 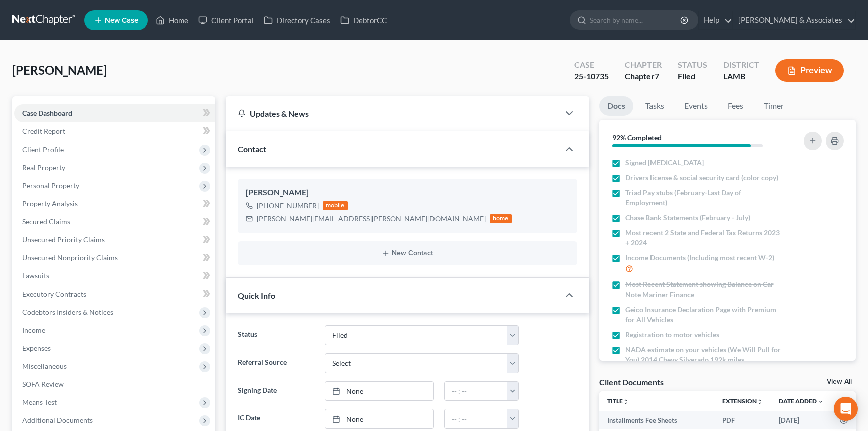 What do you see at coordinates (115, 131) in the screenshot?
I see `a: Credit Report` at bounding box center [115, 131].